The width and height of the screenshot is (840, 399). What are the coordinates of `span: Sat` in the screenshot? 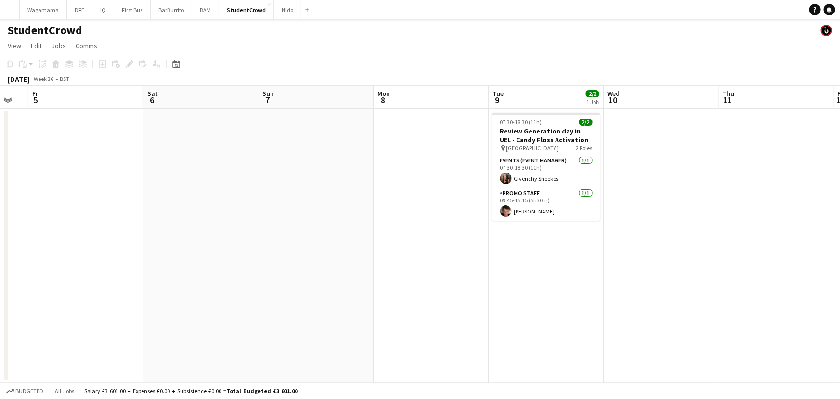 It's located at (153, 93).